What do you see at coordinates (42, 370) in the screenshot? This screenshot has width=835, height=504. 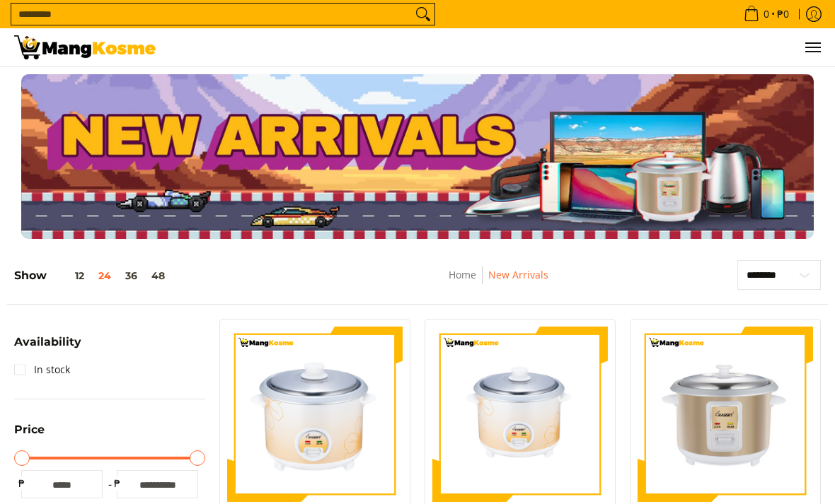 I see `a: In stock` at bounding box center [42, 370].